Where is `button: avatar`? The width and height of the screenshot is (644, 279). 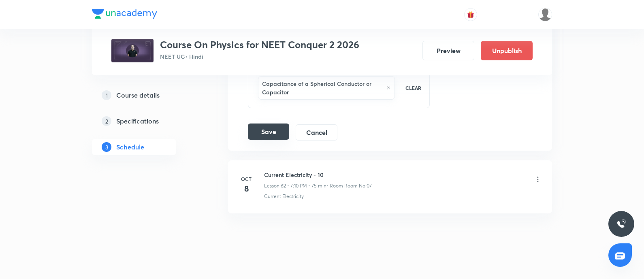
button: avatar is located at coordinates (471, 15).